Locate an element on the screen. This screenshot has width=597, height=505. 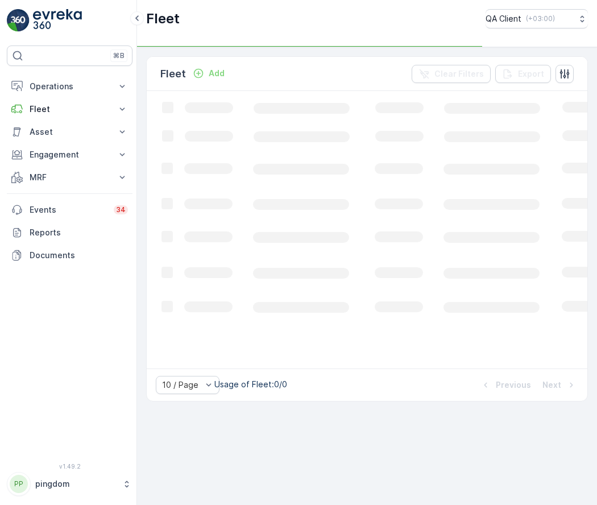
p: Usage of Fleet : 0/0 is located at coordinates (251, 385).